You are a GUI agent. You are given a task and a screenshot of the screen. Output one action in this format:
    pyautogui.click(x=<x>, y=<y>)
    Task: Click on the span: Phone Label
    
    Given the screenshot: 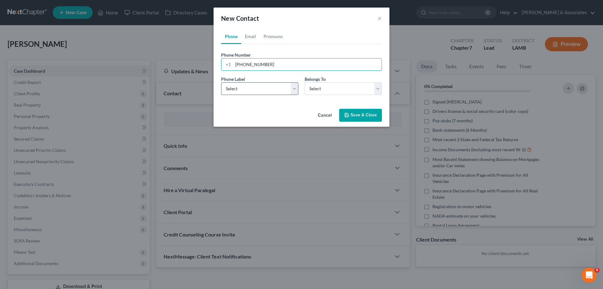 What is the action you would take?
    pyautogui.click(x=233, y=79)
    